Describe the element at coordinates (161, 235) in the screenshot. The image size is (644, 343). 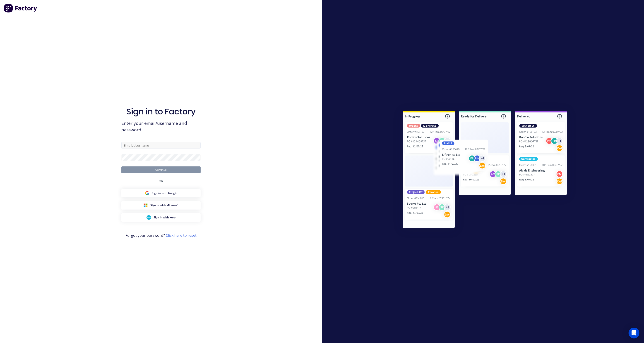
I see `span: Forgot your password?` at that location.